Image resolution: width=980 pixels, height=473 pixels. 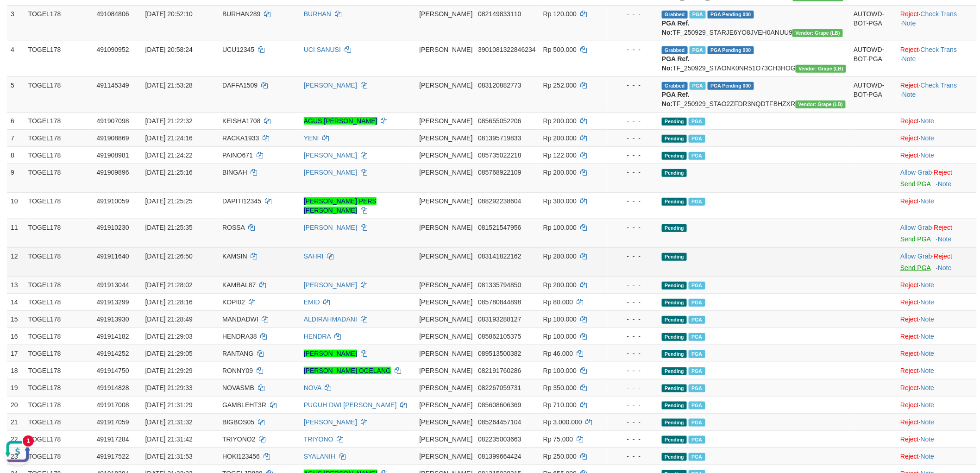 What do you see at coordinates (238, 50) in the screenshot?
I see `span: UCU12345` at bounding box center [238, 50].